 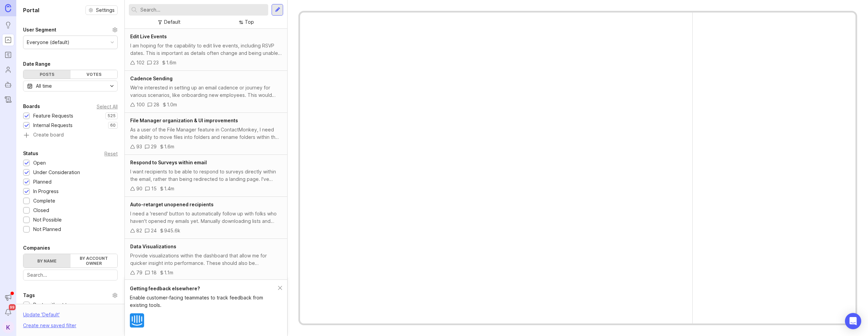 I want to click on div: 82, so click(x=139, y=230).